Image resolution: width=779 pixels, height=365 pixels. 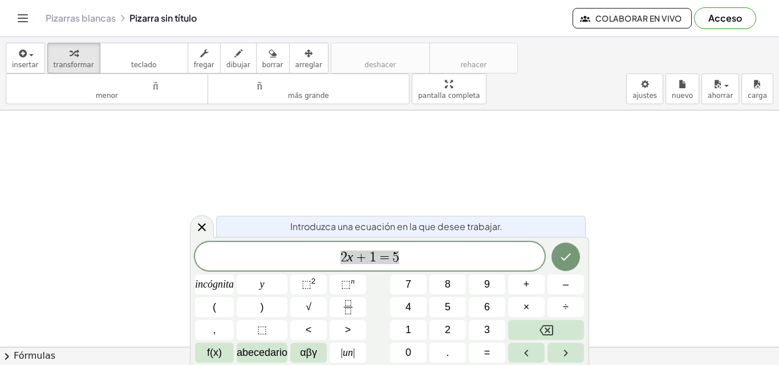 I want to click on font: 0, so click(x=408, y=353).